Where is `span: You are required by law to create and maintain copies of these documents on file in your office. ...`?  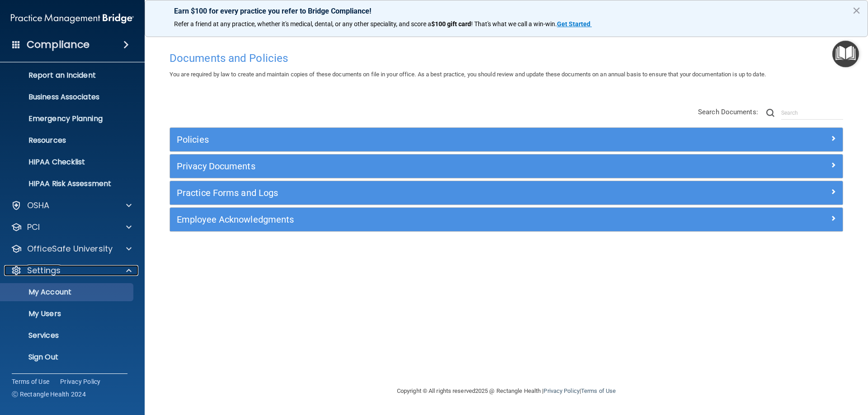 span: You are required by law to create and maintain copies of these documents on file in your office. ... is located at coordinates (468, 74).